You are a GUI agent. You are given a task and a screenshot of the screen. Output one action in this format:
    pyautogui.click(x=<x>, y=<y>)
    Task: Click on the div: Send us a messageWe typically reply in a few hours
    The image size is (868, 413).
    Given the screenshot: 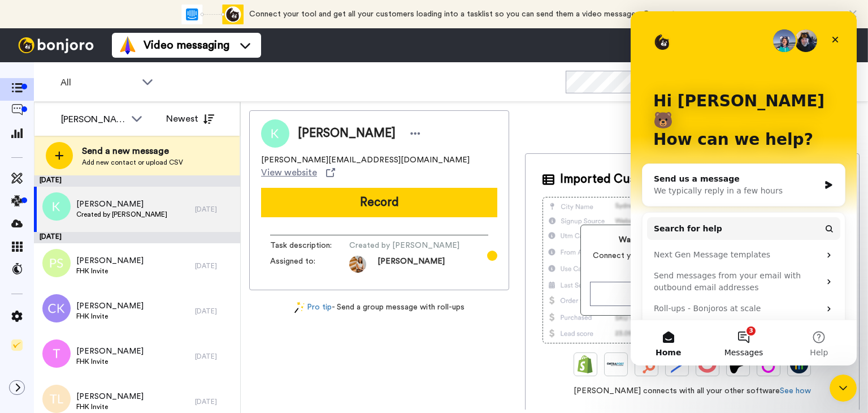 What is the action you would take?
    pyautogui.click(x=113, y=174)
    